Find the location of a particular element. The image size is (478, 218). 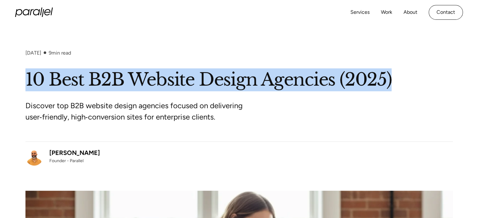

div: Founder - Parallel is located at coordinates (75, 161).